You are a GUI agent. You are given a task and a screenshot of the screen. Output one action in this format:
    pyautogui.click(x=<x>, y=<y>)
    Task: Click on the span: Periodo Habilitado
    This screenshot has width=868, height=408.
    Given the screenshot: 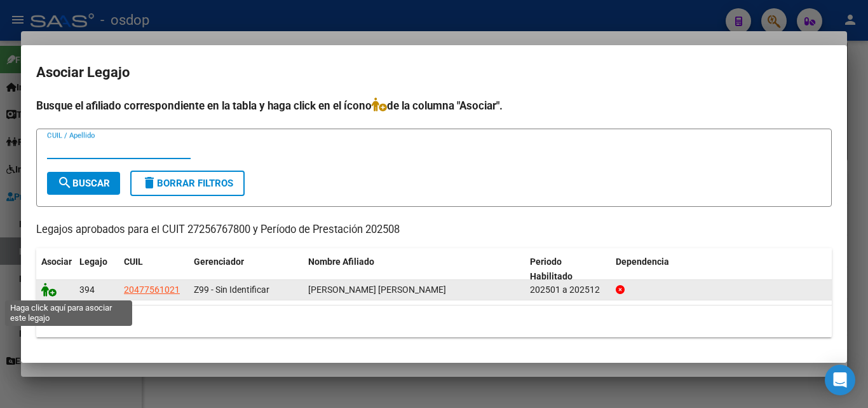 What is the action you would take?
    pyautogui.click(x=551, y=268)
    